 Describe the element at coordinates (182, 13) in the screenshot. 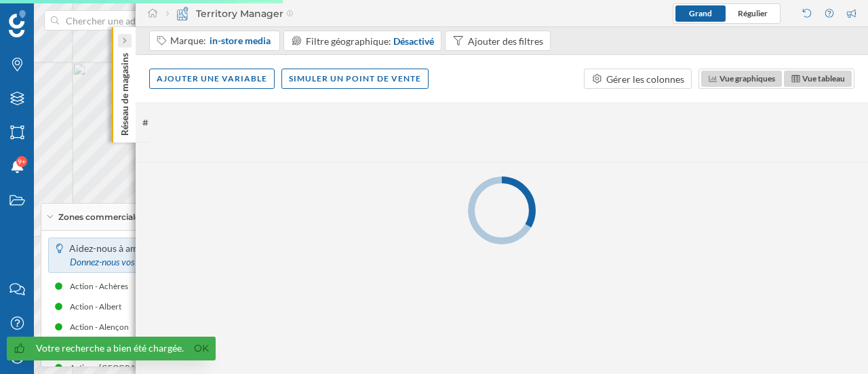

I see `img: territory-manager.svg` at that location.